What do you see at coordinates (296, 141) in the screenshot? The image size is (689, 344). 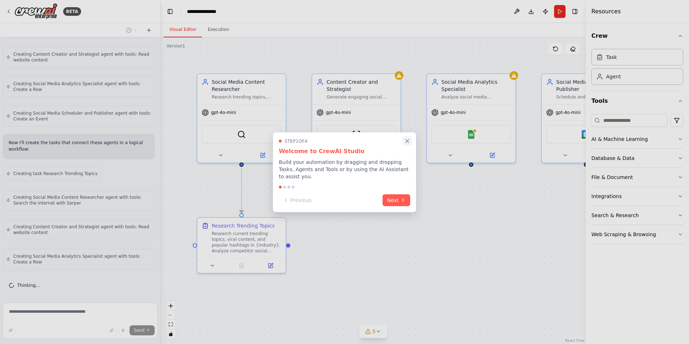 I see `span: Step 1 of 4` at bounding box center [296, 141].